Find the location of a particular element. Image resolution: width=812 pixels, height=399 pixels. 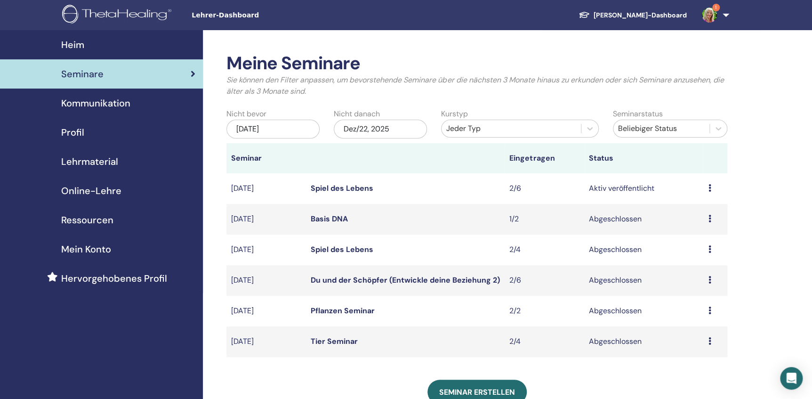

span: Ressourcen is located at coordinates (87, 220).